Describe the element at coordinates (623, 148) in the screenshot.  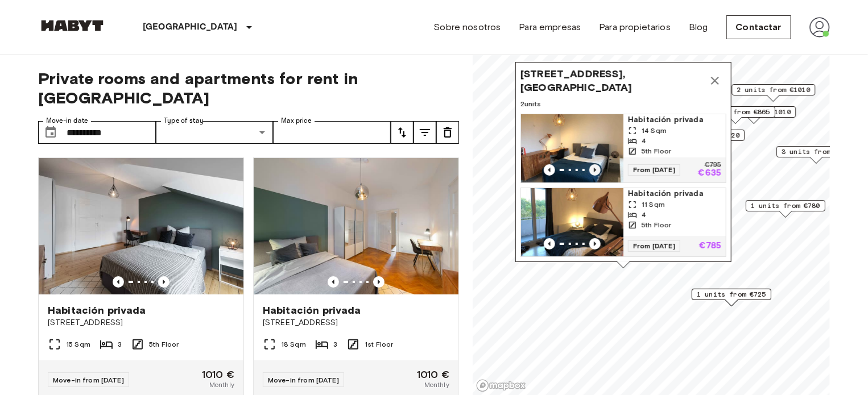
I see `a: Marketing picture of unit DE-02-006-003-03HFPrevious imagePrevious imageHabitación privada14 Sqm4...` at that location.